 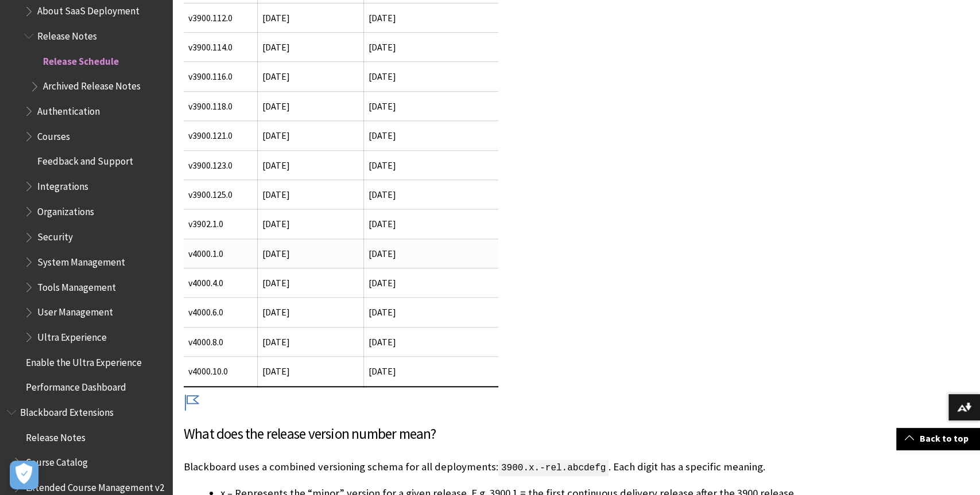 What do you see at coordinates (220, 341) in the screenshot?
I see `td: v4000.8.0` at bounding box center [220, 341].